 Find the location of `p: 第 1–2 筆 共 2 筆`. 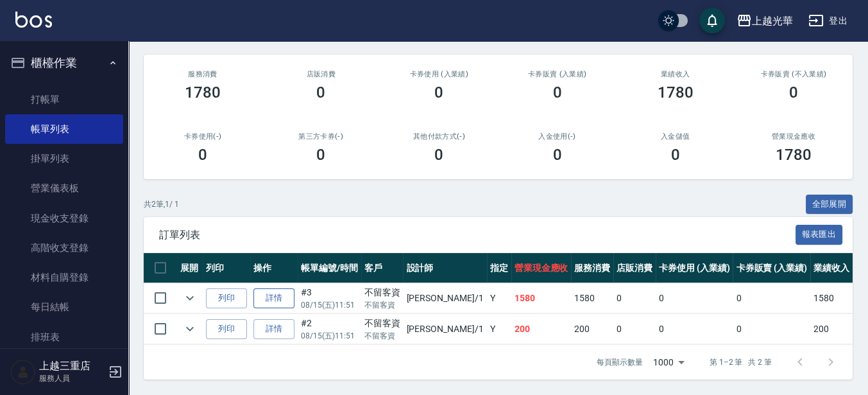

p: 第 1–2 筆 共 2 筆 is located at coordinates (741, 362).